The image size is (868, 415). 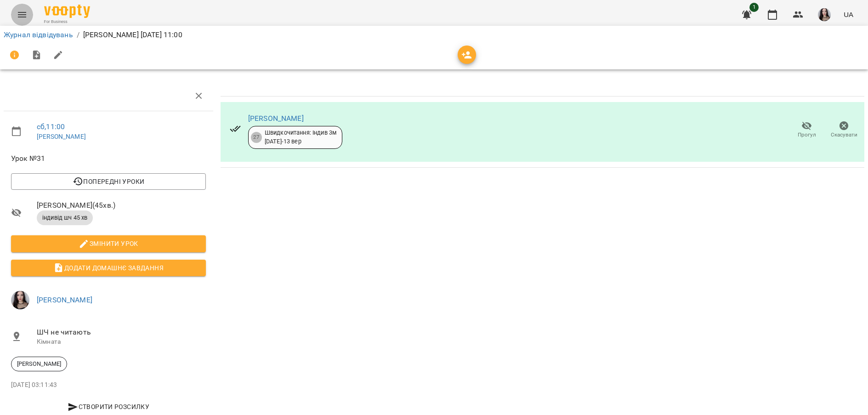 I want to click on p: Кімната, so click(x=121, y=342).